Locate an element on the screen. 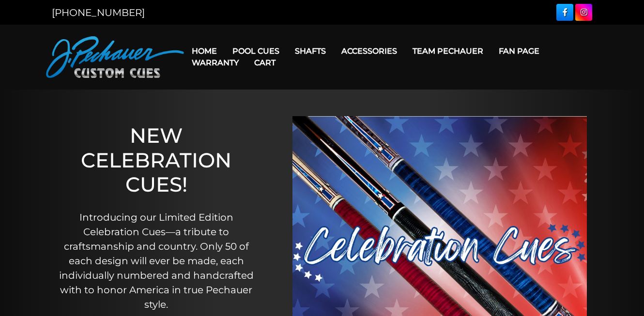 This screenshot has width=644, height=316. a: Fan Page is located at coordinates (519, 51).